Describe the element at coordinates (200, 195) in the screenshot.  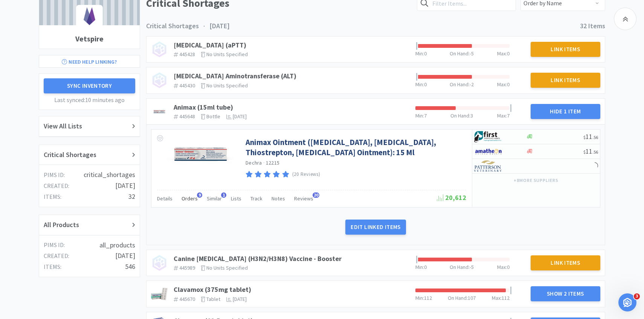
I see `span: 9` at that location.